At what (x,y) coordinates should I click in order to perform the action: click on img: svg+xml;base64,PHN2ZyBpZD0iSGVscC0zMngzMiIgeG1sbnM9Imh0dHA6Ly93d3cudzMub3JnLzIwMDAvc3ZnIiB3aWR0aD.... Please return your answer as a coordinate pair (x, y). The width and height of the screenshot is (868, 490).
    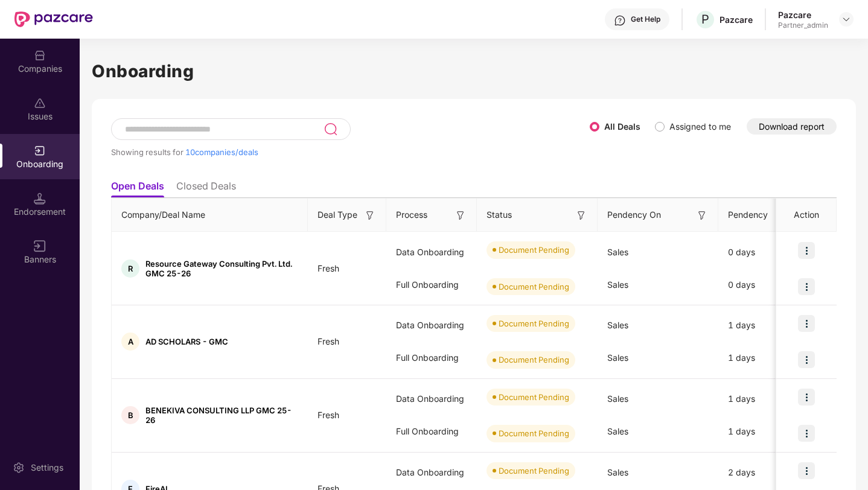
    Looking at the image, I should click on (620, 20).